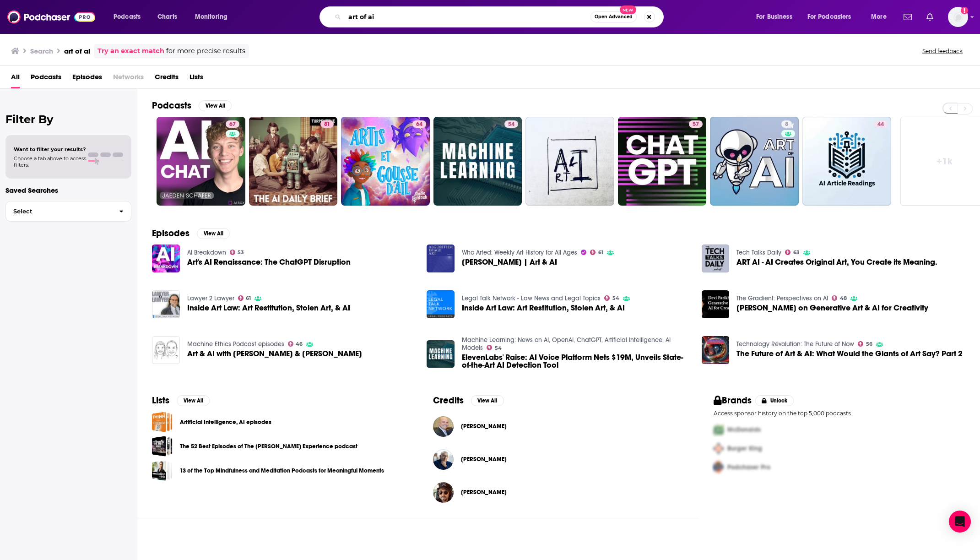 This screenshot has width=980, height=560. Describe the element at coordinates (441, 355) in the screenshot. I see `a: ElevenLabs' Raise: AI Voice Platform Nets $19M, Unveils State-of-the-Art AI Detection Tool` at that location.